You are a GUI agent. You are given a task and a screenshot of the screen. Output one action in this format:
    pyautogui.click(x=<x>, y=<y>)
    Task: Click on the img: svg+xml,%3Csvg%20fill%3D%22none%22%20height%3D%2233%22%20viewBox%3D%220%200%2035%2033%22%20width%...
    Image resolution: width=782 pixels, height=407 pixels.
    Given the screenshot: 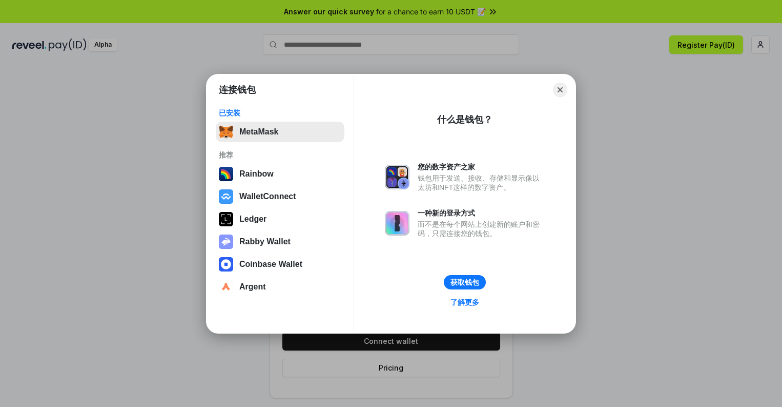 What is the action you would take?
    pyautogui.click(x=226, y=132)
    